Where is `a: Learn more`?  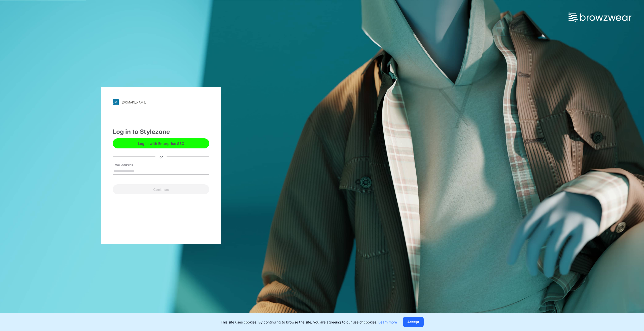
a: Learn more is located at coordinates (388, 322).